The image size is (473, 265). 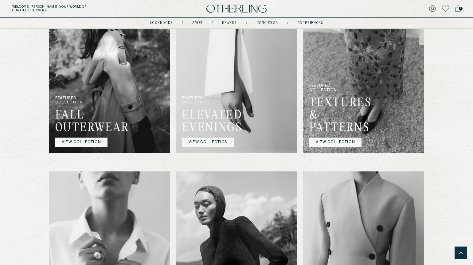 What do you see at coordinates (206, 123) in the screenshot?
I see `h2: ELEVATED EVENINGS` at bounding box center [206, 123].